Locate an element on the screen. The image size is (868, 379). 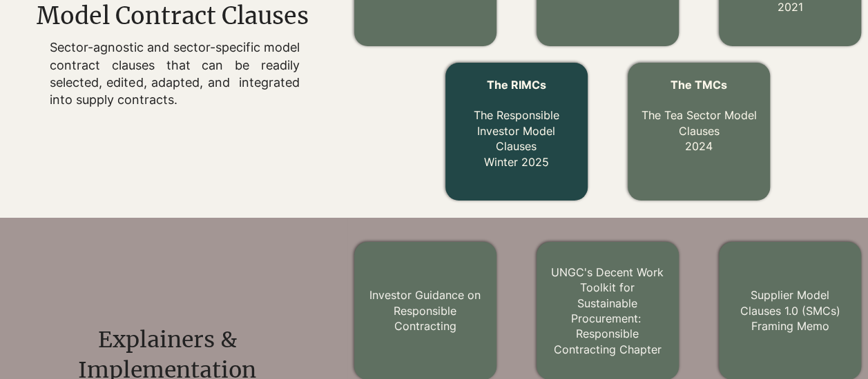
span: The TMCs is located at coordinates (698, 85).